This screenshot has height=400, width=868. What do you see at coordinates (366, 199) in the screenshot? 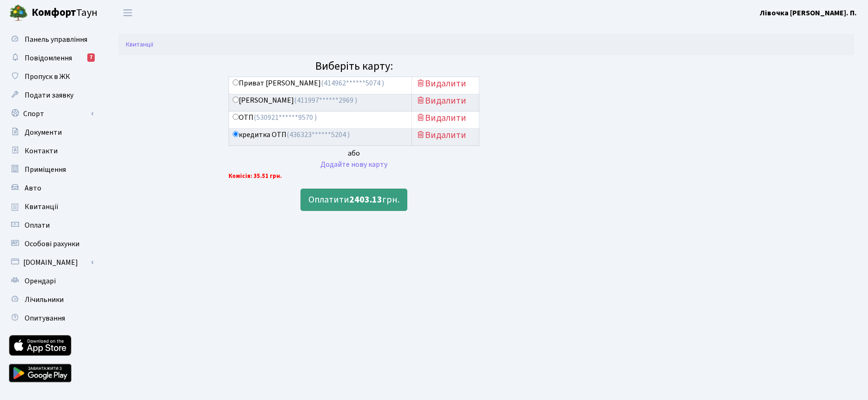
I see `b: 2403.13` at bounding box center [366, 199].